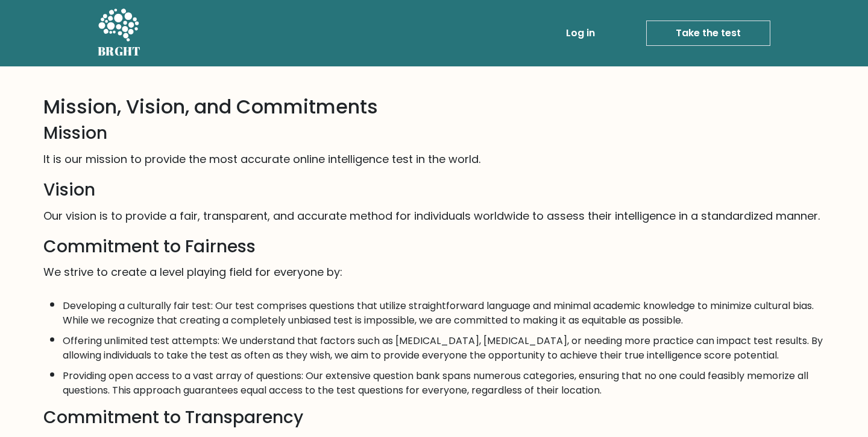 The height and width of the screenshot is (437, 868). What do you see at coordinates (434, 272) in the screenshot?
I see `p: We strive to create a level playing field for everyone by:` at bounding box center [434, 272].